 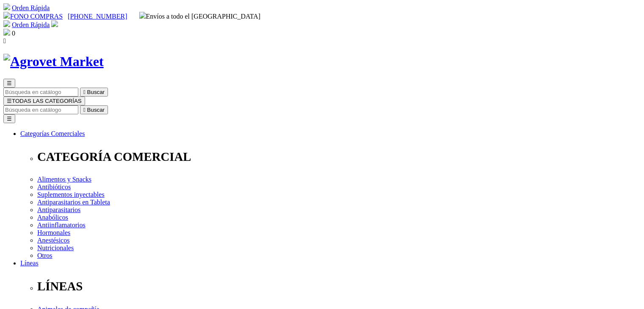 I want to click on span: Antiparasitarios en Tableta, so click(x=74, y=202).